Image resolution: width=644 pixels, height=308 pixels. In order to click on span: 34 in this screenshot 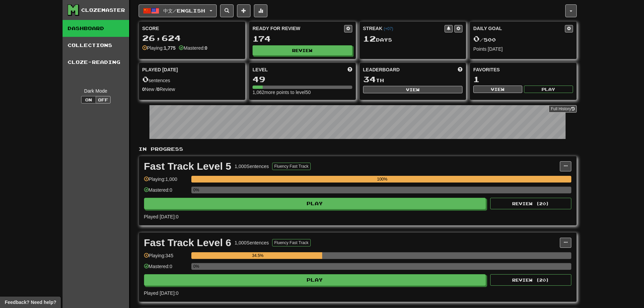, I will do `click(369, 79)`.